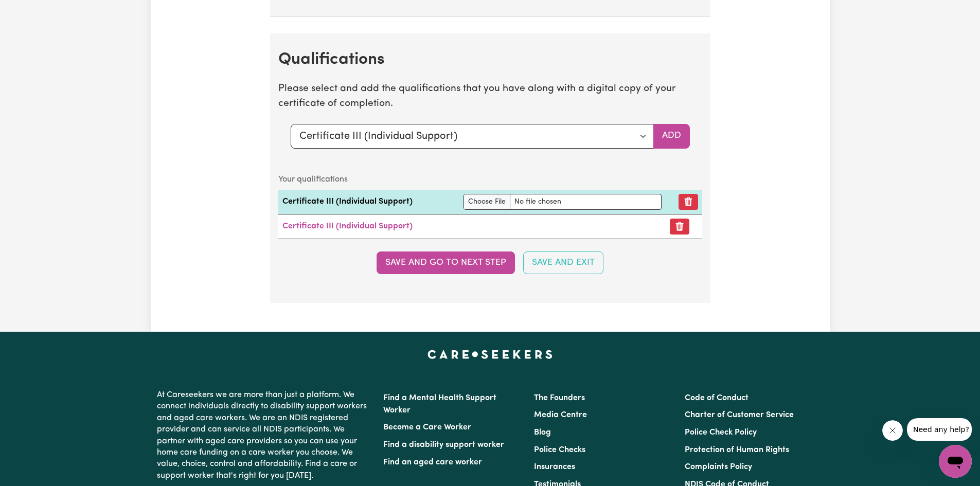  Describe the element at coordinates (680, 226) in the screenshot. I see `button: Remove certificate` at that location.